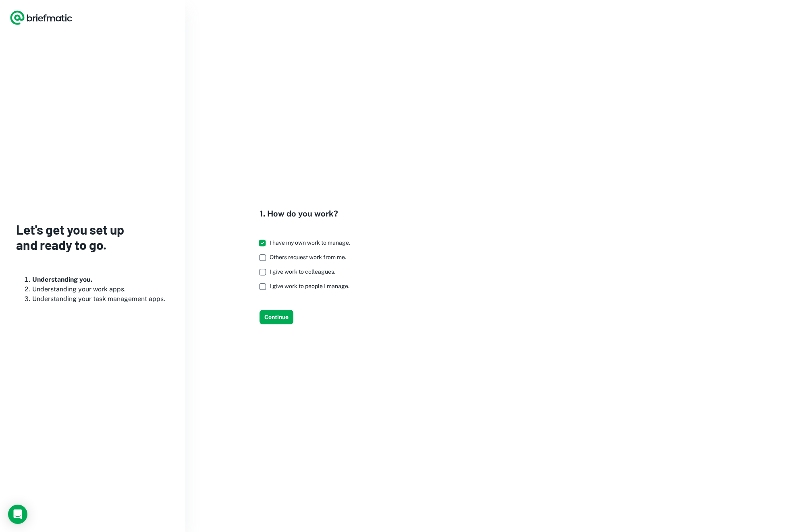 The width and height of the screenshot is (785, 532). What do you see at coordinates (17, 515) in the screenshot?
I see `div: Load Chat` at bounding box center [17, 515].